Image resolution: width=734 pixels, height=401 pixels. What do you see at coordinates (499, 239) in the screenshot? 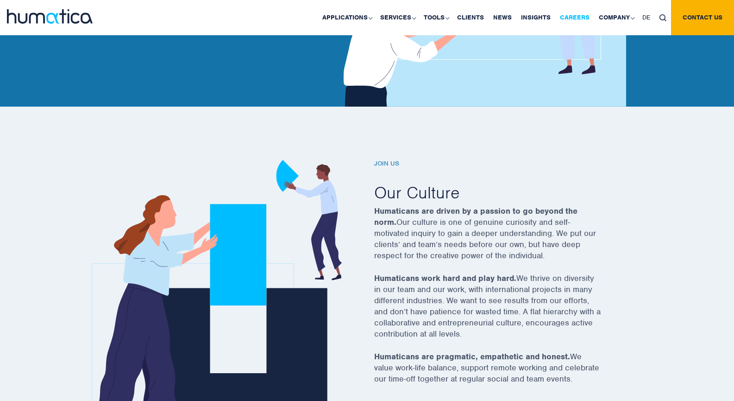
I see `p: Our culture is one of genuine curiosity and self-motivated inquiry to gain a deeper understanding...` at bounding box center [499, 239].